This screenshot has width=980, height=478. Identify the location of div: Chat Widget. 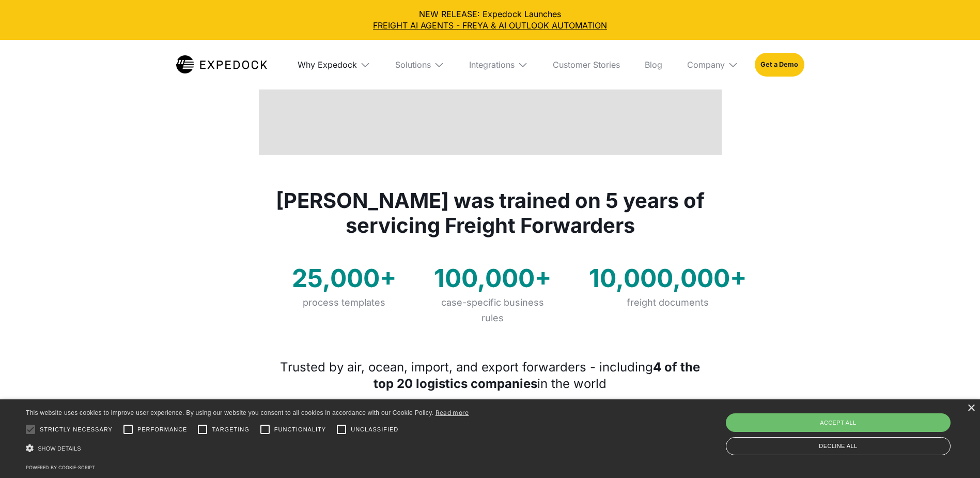
(894, 422).